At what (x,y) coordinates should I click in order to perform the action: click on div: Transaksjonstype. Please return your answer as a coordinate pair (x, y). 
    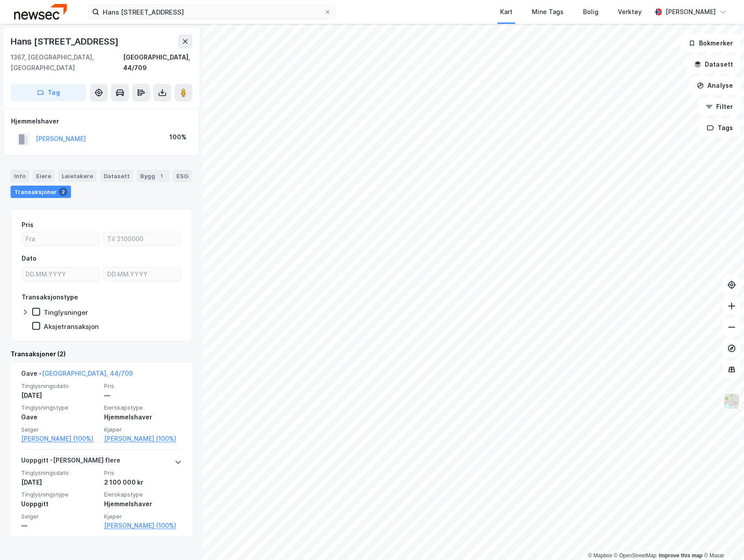
    Looking at the image, I should click on (50, 297).